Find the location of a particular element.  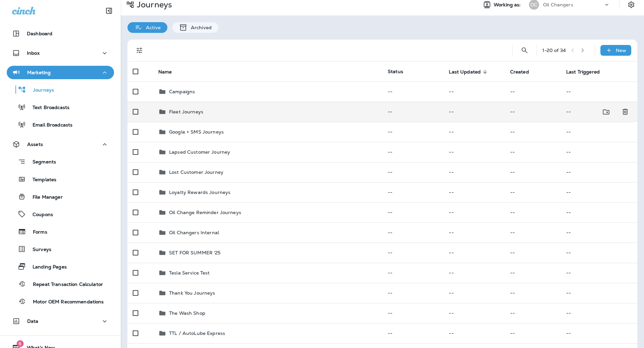

div: 1 - 20 of 34 is located at coordinates (554, 50).